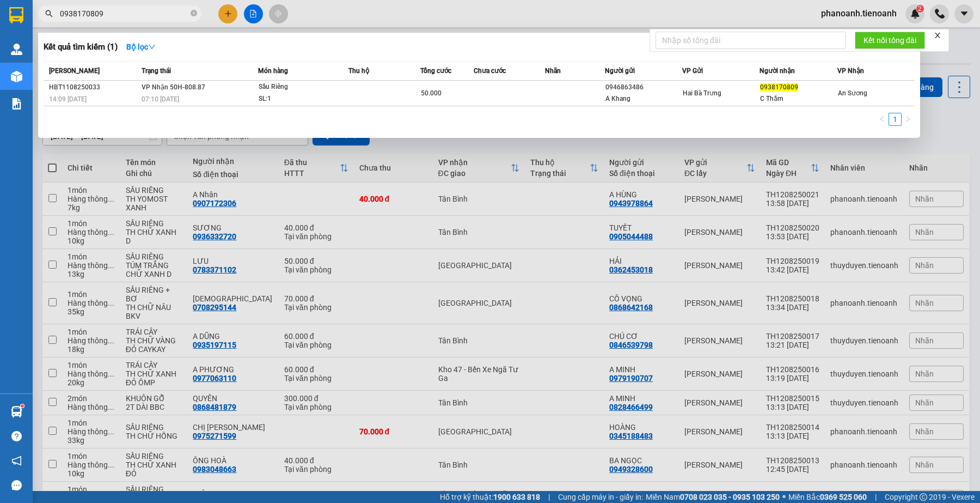  Describe the element at coordinates (489, 70) in the screenshot. I see `span: Chưa cước` at that location.